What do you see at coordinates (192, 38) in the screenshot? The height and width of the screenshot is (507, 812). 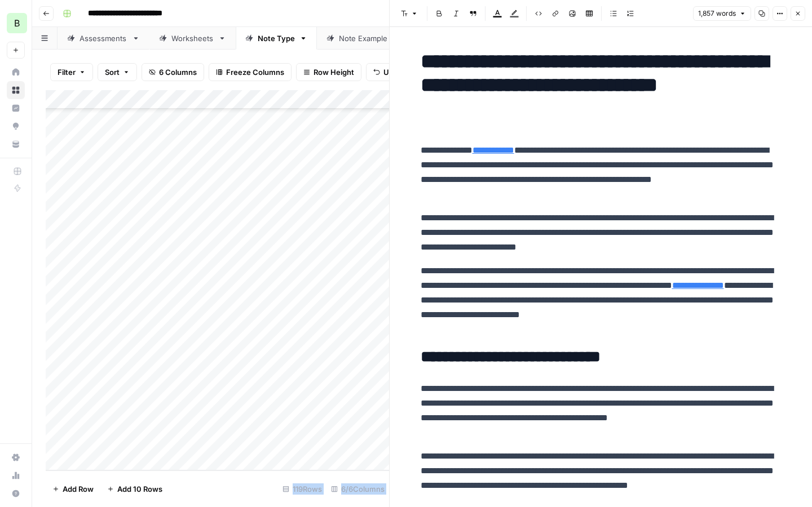 I see `a: Worksheets` at bounding box center [192, 38].